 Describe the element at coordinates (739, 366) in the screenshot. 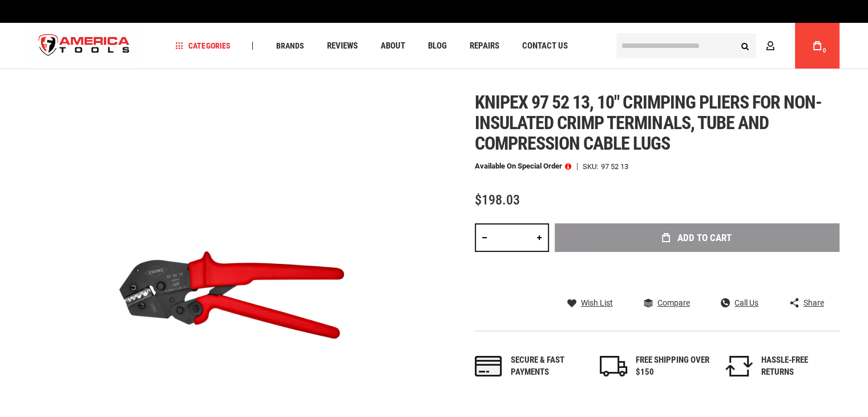

I see `img: returns` at that location.